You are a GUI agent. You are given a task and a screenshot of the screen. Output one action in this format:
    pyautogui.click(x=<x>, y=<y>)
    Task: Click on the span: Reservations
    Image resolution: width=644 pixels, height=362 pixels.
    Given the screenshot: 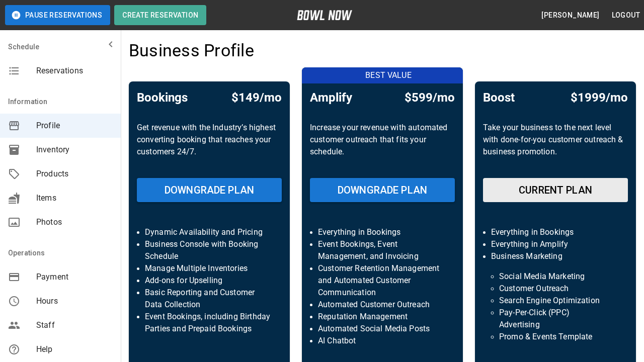 What is the action you would take?
    pyautogui.click(x=75, y=71)
    